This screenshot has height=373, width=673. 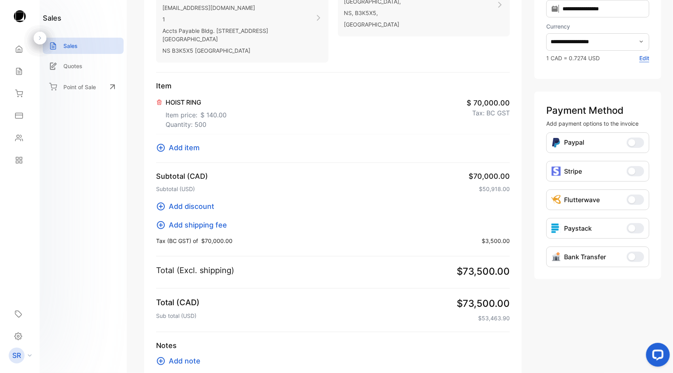 I want to click on button: Add note, so click(x=181, y=360).